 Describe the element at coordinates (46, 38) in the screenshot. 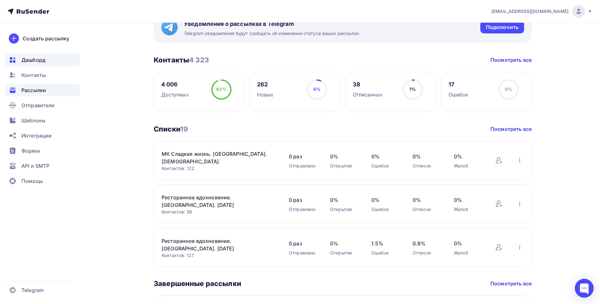

I see `div: Создать рассылку` at that location.